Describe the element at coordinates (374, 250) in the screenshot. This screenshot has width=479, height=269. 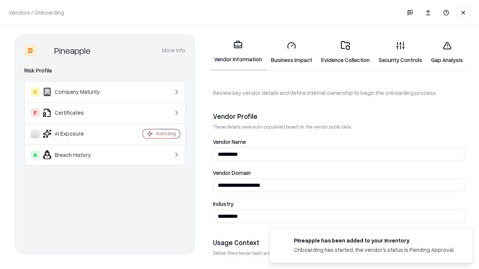
I see `div: Onboarding has started, the vendor's status is Pending Approval.` at that location.